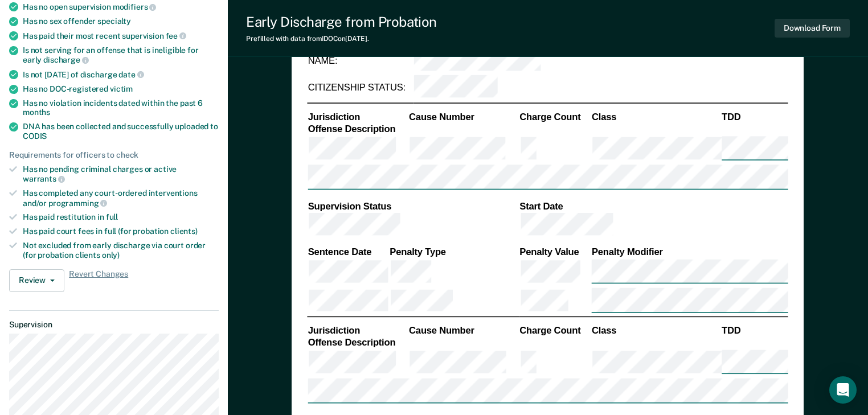 This screenshot has width=868, height=415. Describe the element at coordinates (184, 231) in the screenshot. I see `span: clients)` at that location.